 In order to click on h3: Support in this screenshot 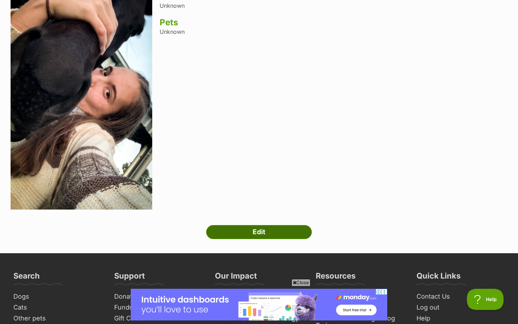, I will do `click(129, 278)`.